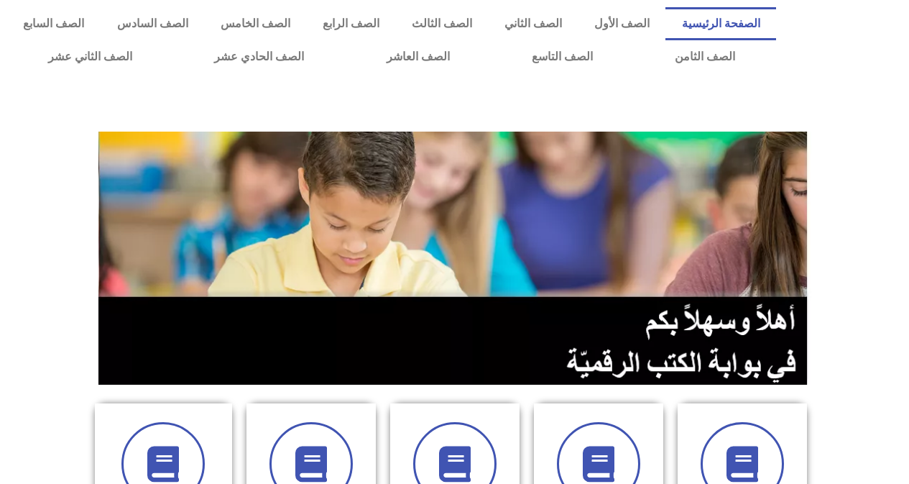 This screenshot has height=484, width=909. I want to click on a: الصف الخامس, so click(255, 24).